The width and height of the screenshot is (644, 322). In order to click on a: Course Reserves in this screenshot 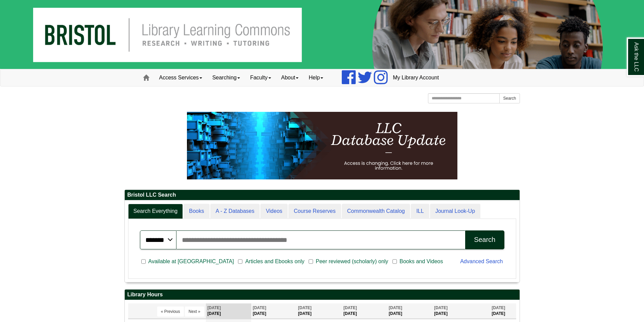, I will do `click(315, 211)`.